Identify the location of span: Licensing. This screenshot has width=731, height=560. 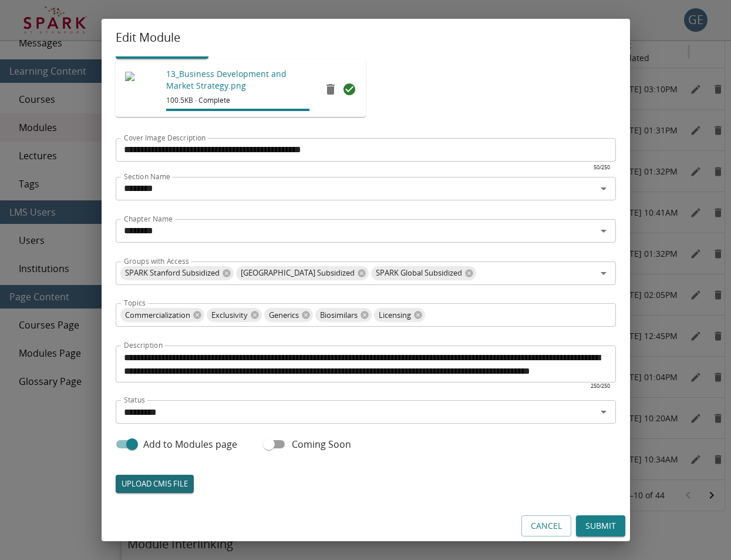
(395, 315).